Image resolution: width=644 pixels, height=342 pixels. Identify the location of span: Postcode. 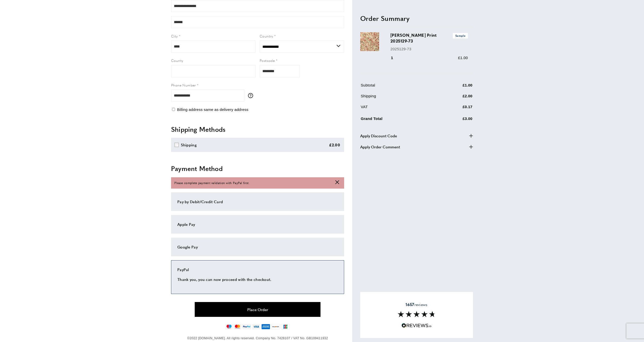
(267, 60).